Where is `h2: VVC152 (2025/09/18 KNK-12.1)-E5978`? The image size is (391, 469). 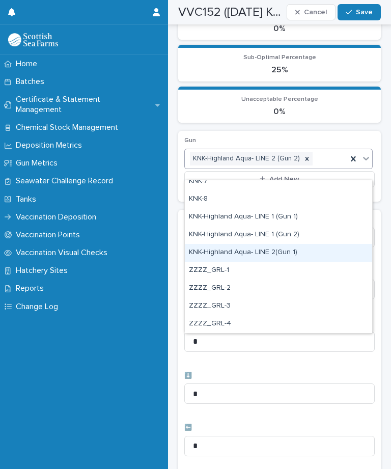 h2: VVC152 (2025/09/18 KNK-12.1)-E5978 is located at coordinates (230, 12).